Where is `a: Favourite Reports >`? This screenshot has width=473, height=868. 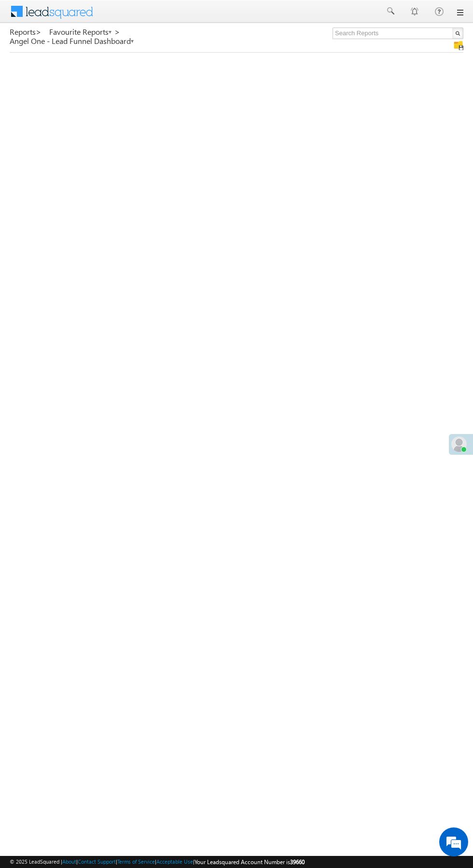 a: Favourite Reports > is located at coordinates (85, 32).